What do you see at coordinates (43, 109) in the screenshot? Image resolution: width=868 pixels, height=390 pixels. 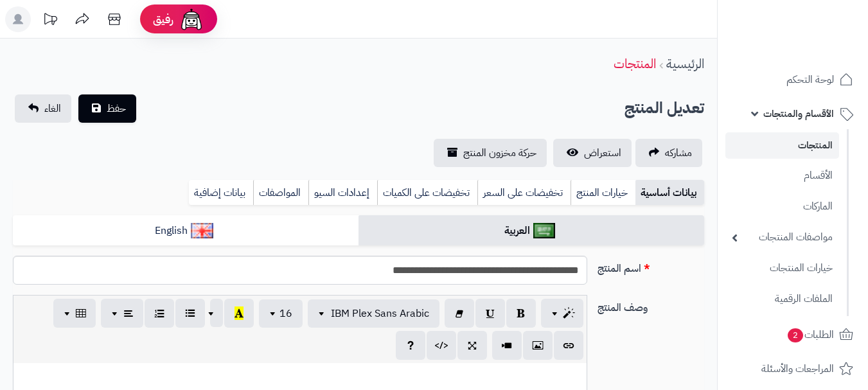 I see `a: الغاء` at bounding box center [43, 109].